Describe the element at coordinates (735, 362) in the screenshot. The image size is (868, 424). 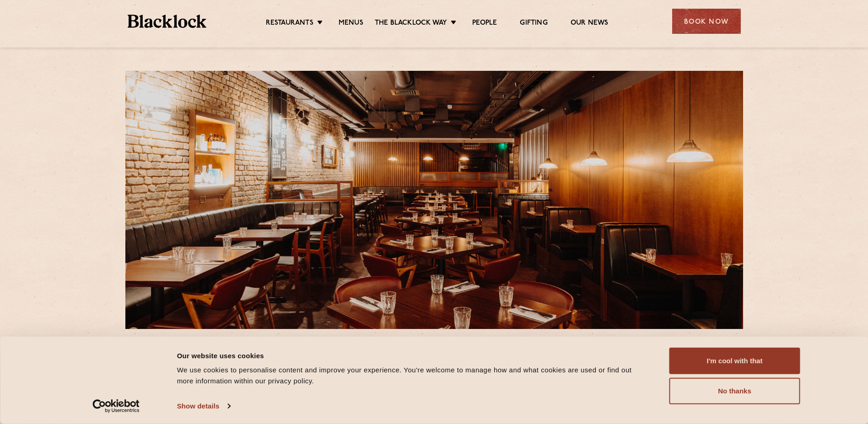
I see `button: I'm cool with that` at that location.